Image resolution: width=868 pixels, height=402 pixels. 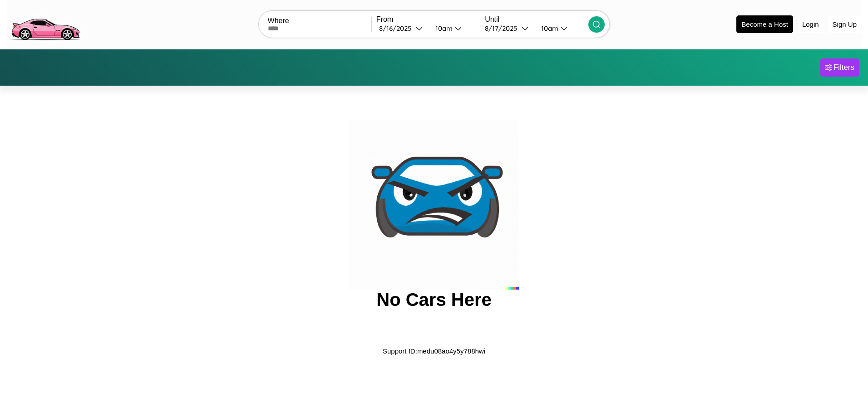 I want to click on div: 8 / 16 / 2025, so click(x=397, y=28).